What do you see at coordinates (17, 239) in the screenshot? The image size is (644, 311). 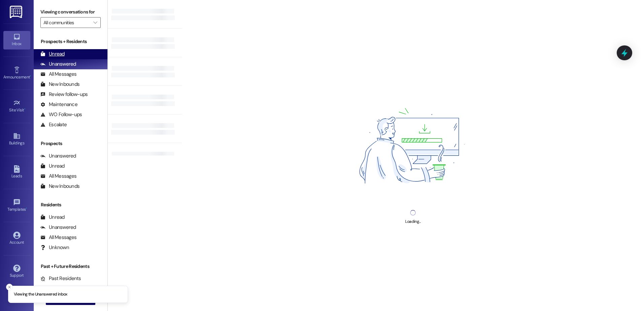 I see `a: Account` at bounding box center [17, 239].